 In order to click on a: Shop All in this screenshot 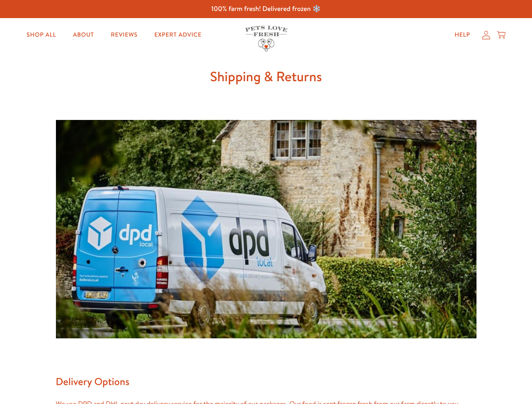, I will do `click(41, 35)`.